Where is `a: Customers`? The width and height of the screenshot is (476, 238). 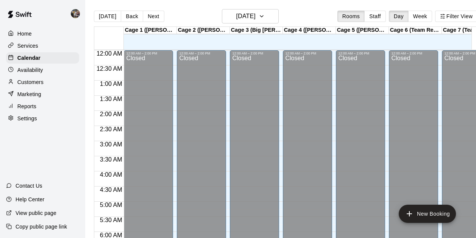 a: Customers is located at coordinates (42, 82).